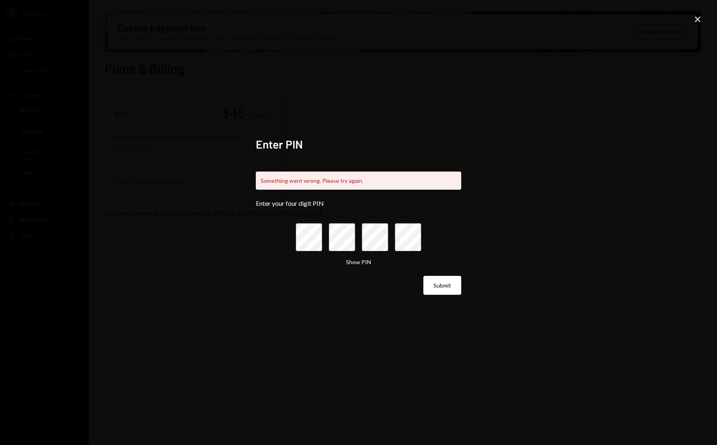 This screenshot has height=445, width=717. Describe the element at coordinates (375, 237) in the screenshot. I see `input: pin code 3 of 4` at that location.